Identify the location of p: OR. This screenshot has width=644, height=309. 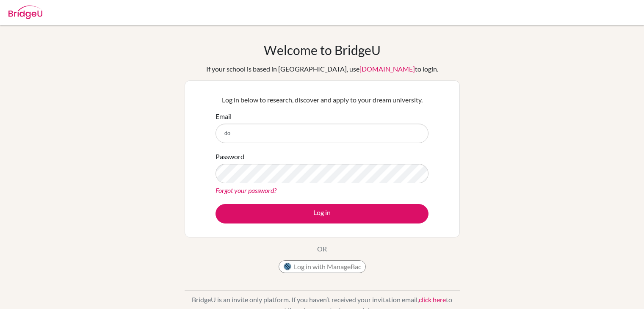
(322, 249).